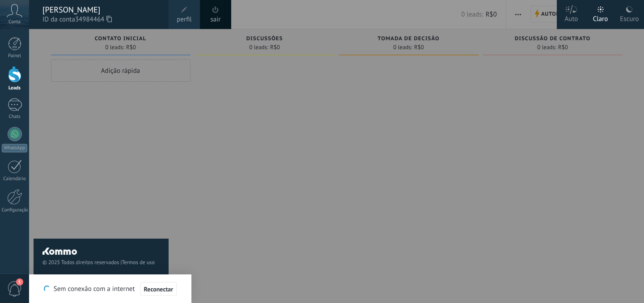 This screenshot has height=303, width=644. Describe the element at coordinates (15, 179) in the screenshot. I see `div: Calendário` at that location.